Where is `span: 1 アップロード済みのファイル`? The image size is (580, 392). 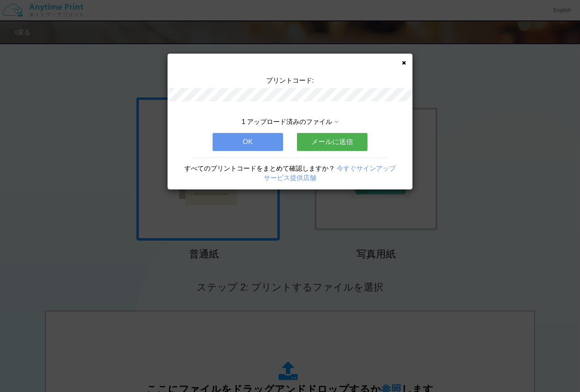 span: 1 アップロード済みのファイル is located at coordinates (287, 121).